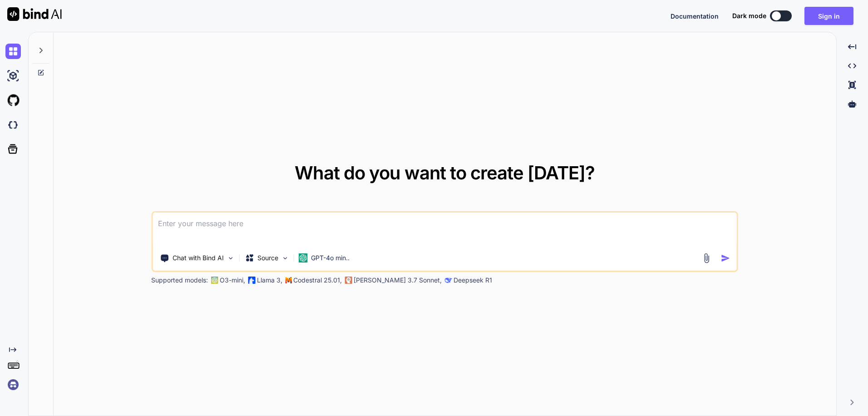 This screenshot has width=868, height=416. What do you see at coordinates (13, 76) in the screenshot?
I see `img: ai-studio` at bounding box center [13, 76].